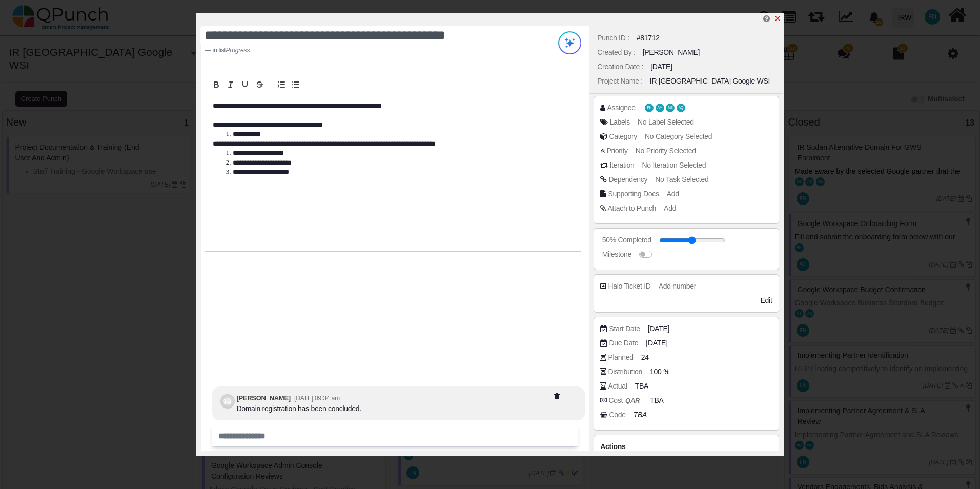 This screenshot has height=489, width=980. What do you see at coordinates (625, 400) in the screenshot?
I see `div: Cost` at bounding box center [625, 400].